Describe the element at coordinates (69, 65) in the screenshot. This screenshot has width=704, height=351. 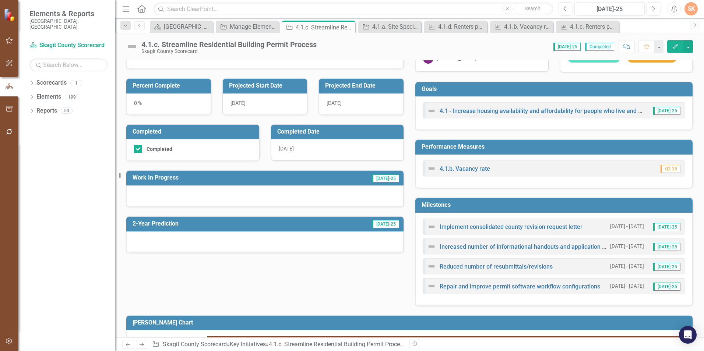
I see `input: Search Below...` at that location.